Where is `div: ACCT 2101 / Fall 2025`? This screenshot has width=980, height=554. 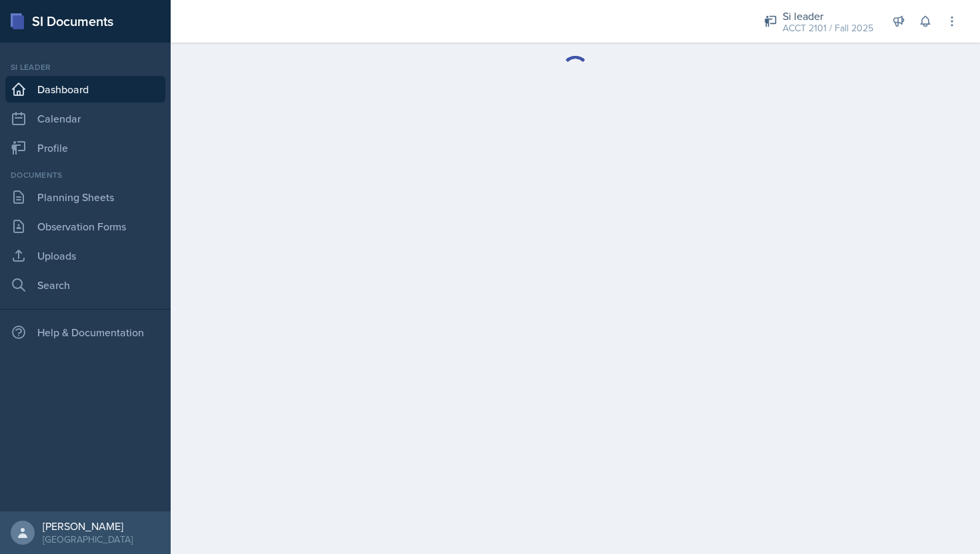
div: ACCT 2101 / Fall 2025 is located at coordinates (828, 28).